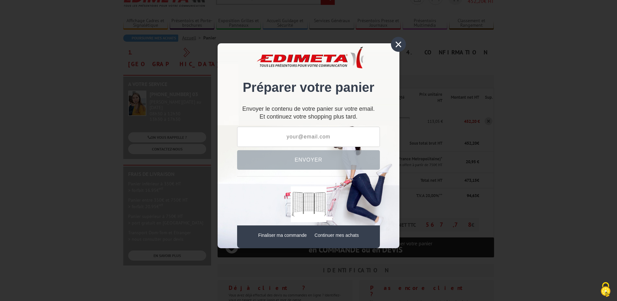 Image resolution: width=617 pixels, height=301 pixels. Describe the element at coordinates (309, 109) in the screenshot. I see `p: Envoyer le contenu de votre panier sur votre email.` at that location.